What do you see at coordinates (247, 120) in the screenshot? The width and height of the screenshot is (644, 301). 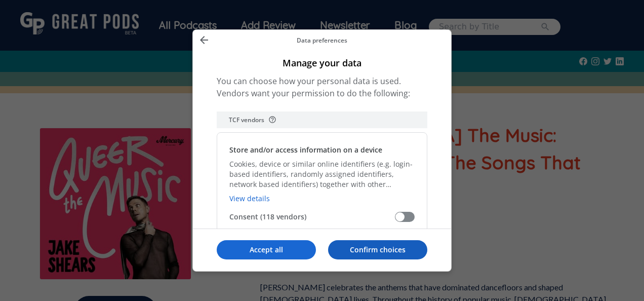 I see `p: TCF vendors` at bounding box center [247, 120].